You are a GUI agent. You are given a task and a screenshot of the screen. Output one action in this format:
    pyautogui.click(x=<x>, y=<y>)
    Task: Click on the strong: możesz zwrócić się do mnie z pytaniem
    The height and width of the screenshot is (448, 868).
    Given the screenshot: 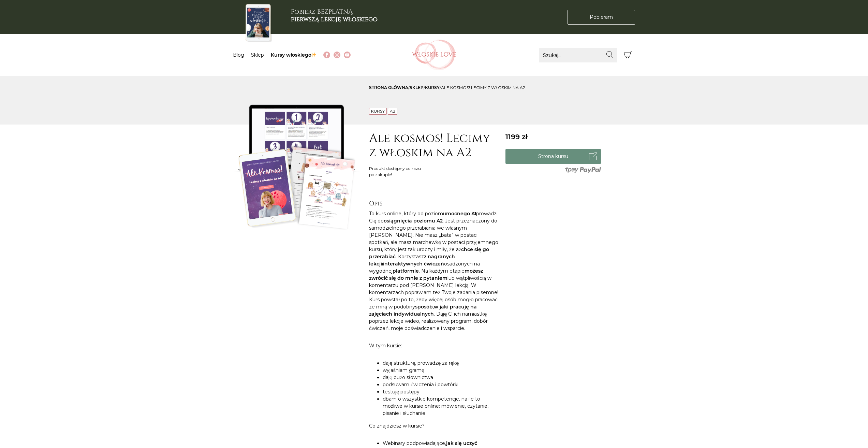 What is the action you would take?
    pyautogui.click(x=426, y=275)
    